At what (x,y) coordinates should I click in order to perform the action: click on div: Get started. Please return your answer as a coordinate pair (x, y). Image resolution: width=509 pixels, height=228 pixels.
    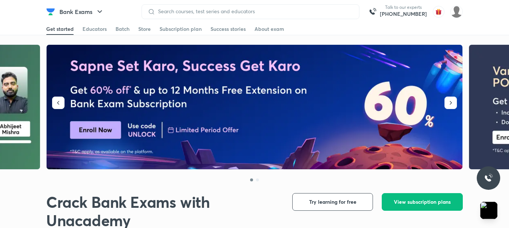
    Looking at the image, I should click on (60, 29).